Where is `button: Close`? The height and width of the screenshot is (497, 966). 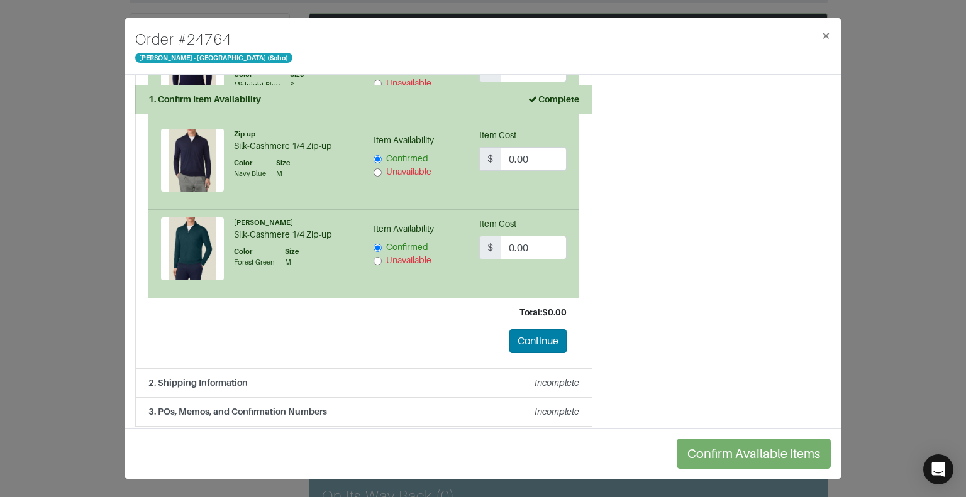 button: Close is located at coordinates (826, 36).